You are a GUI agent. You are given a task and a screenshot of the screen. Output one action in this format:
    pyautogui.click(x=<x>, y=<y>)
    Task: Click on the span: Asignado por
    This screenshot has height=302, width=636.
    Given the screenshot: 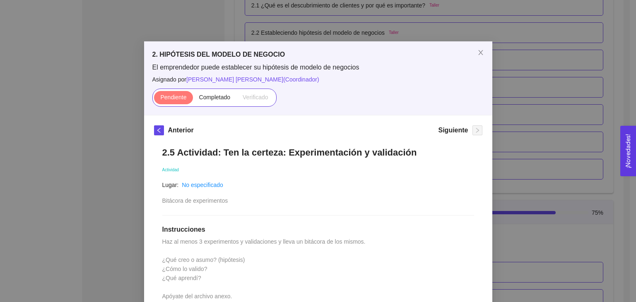 What is the action you would take?
    pyautogui.click(x=318, y=80)
    